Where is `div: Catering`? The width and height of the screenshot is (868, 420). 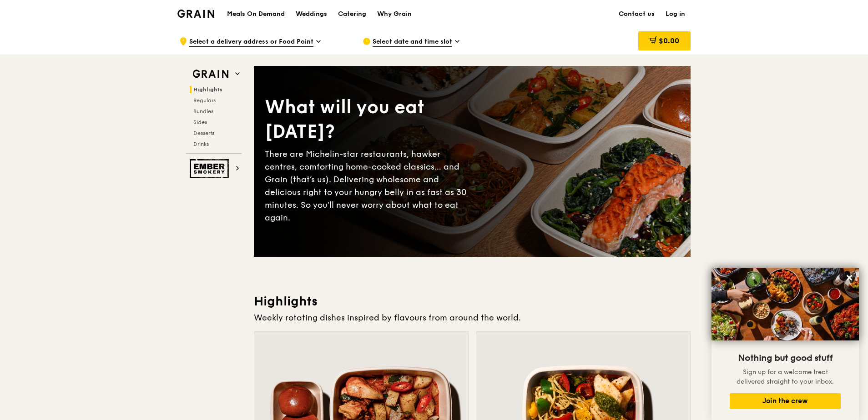
div: Catering is located at coordinates (352, 14).